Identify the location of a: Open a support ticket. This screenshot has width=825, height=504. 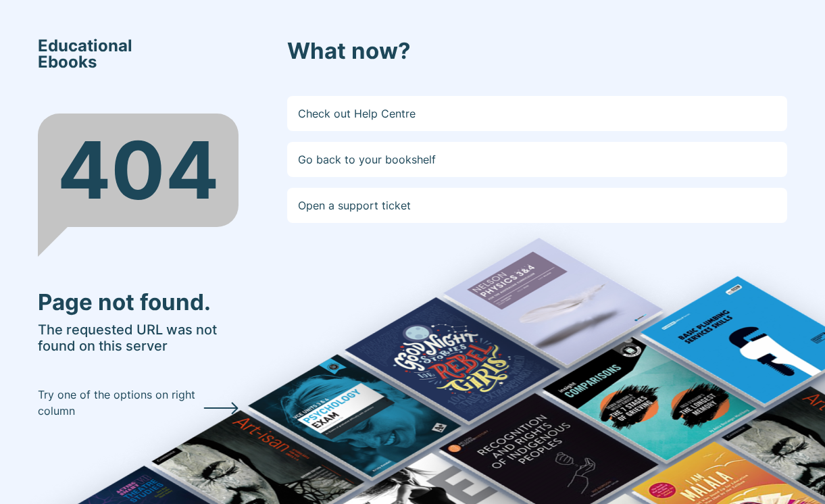
(538, 205).